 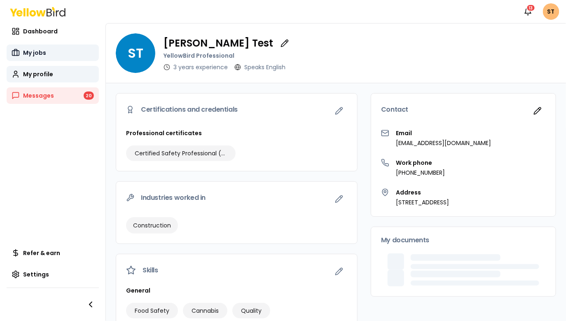 What do you see at coordinates (529, 12) in the screenshot?
I see `button: 13` at bounding box center [529, 12].